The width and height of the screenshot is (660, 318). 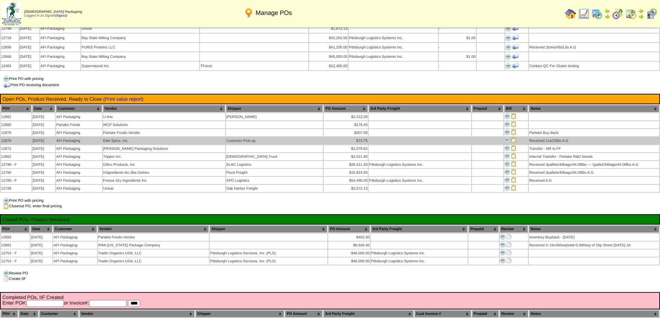 What do you see at coordinates (140, 66) in the screenshot?
I see `td: Supernatural Inc.` at bounding box center [140, 66].